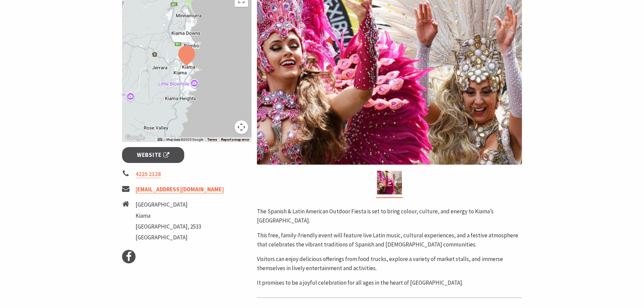  I want to click on button: Keyboard shortcuts, so click(160, 139).